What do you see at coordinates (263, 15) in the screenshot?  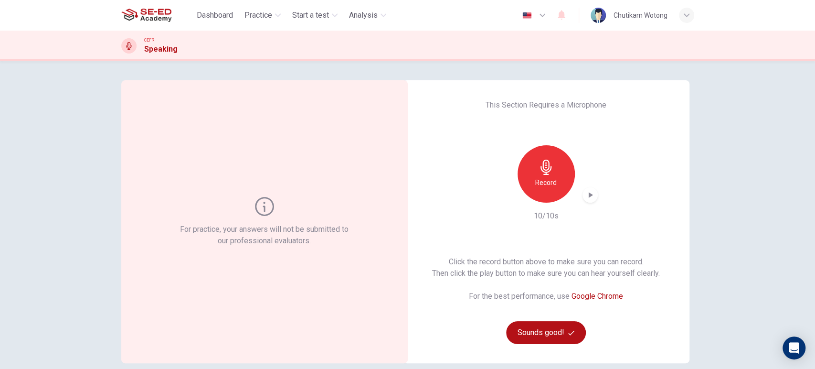 I see `button: Practice` at bounding box center [263, 15].